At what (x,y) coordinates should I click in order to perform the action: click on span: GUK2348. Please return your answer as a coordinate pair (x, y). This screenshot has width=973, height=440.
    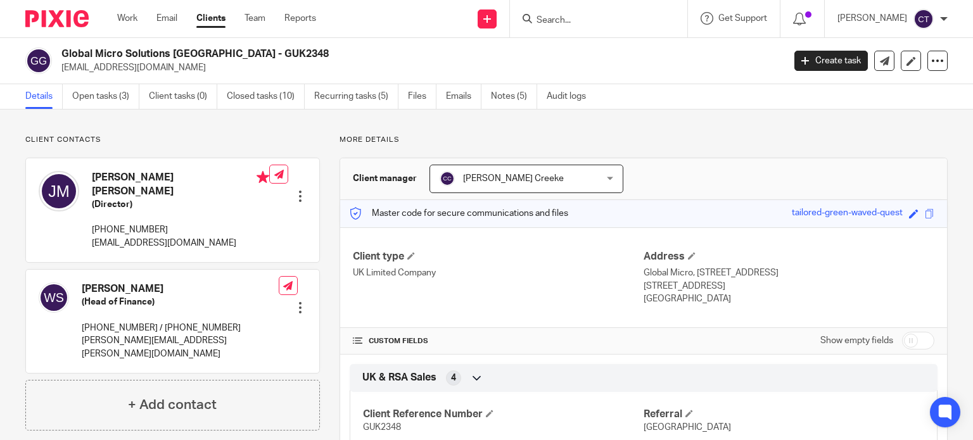
    Looking at the image, I should click on (382, 427).